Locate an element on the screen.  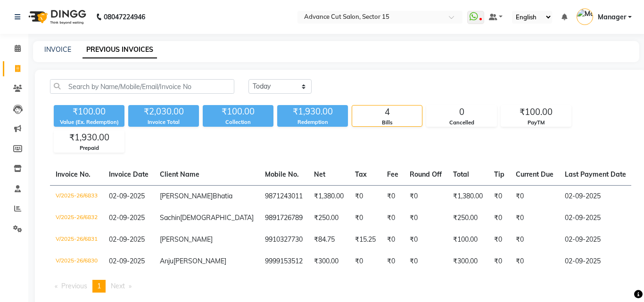
img: logo is located at coordinates (56, 17).